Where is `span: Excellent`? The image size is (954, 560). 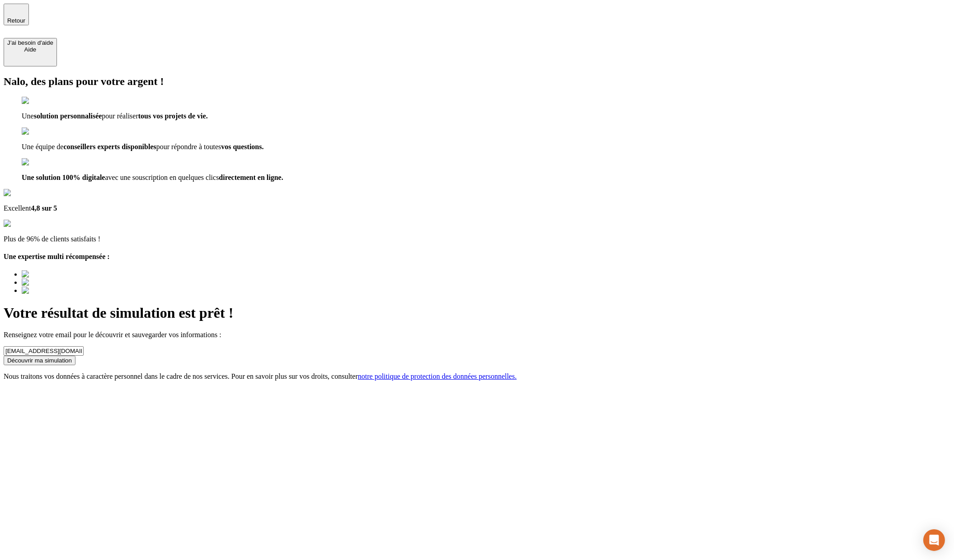
span: Excellent is located at coordinates (17, 208).